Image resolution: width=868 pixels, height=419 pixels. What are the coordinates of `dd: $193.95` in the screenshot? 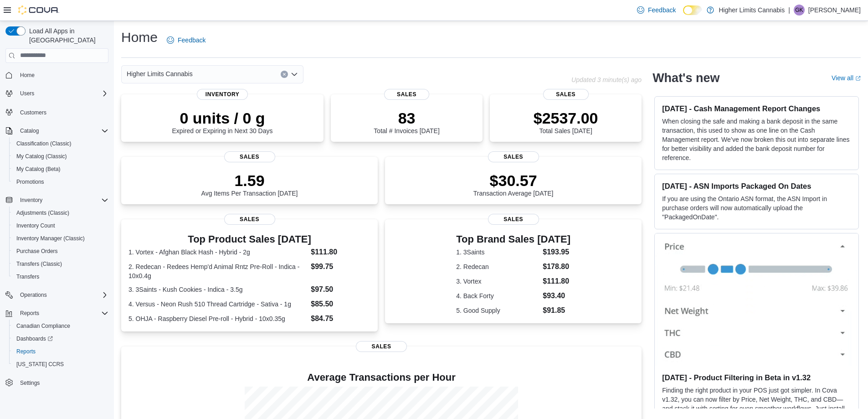 It's located at (557, 252).